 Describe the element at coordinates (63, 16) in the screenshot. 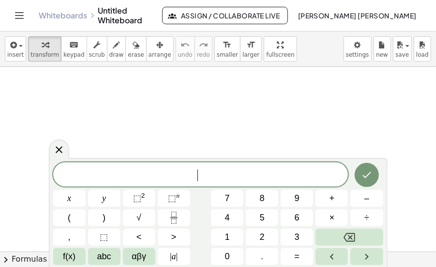

I see `a: Whiteboards` at that location.